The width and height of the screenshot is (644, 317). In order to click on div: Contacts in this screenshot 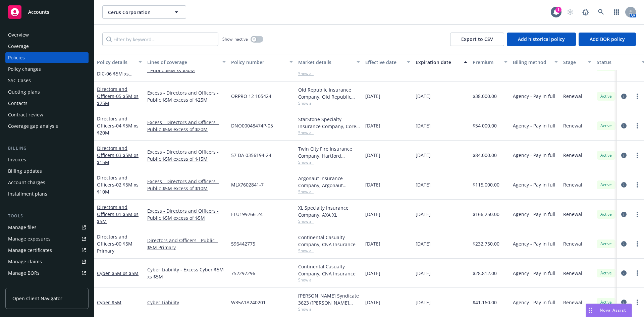, I will do `click(18, 103)`.